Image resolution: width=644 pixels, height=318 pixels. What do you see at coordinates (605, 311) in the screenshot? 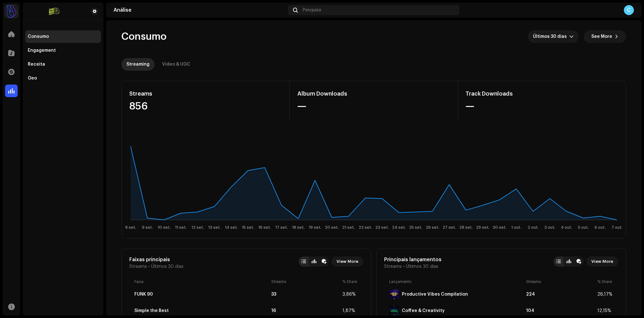
I see `div: 12,15%` at bounding box center [605, 311].